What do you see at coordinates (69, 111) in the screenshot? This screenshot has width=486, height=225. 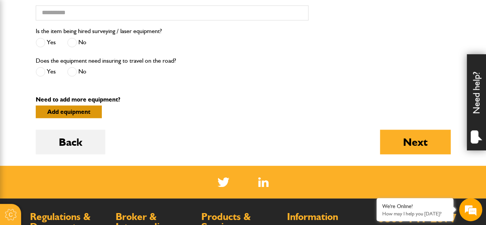 I see `button: Add equipment` at bounding box center [69, 111].